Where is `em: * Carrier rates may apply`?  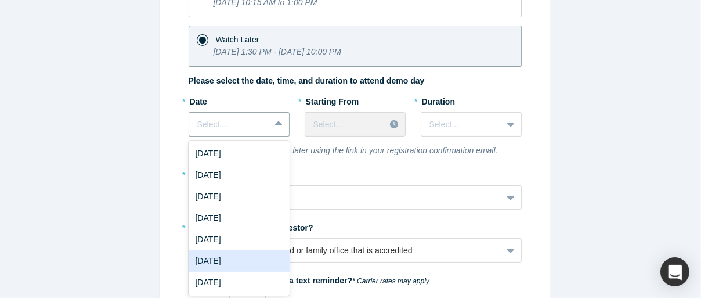
em: * Carrier rates may apply is located at coordinates (390, 281).